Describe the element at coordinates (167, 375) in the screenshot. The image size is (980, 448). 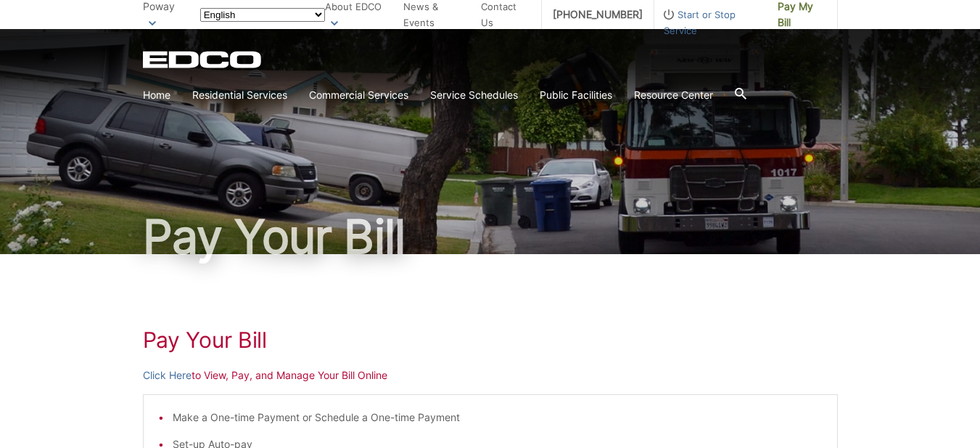
I see `a: Click Here` at that location.